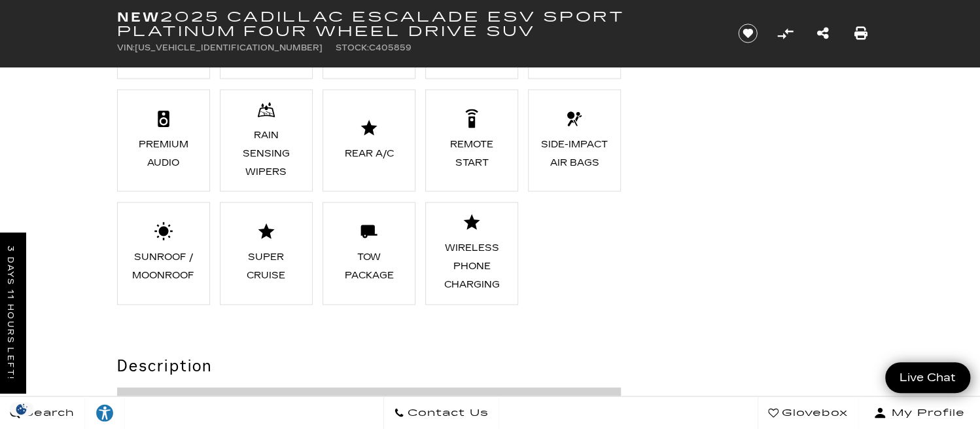 Image resolution: width=980 pixels, height=429 pixels. Describe the element at coordinates (390, 48) in the screenshot. I see `span: C405859` at that location.